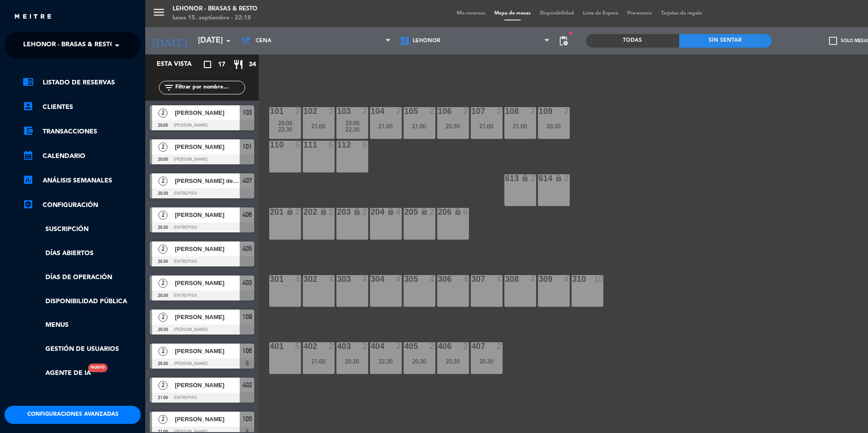  What do you see at coordinates (246, 317) in the screenshot?
I see `span: 109` at bounding box center [246, 317].